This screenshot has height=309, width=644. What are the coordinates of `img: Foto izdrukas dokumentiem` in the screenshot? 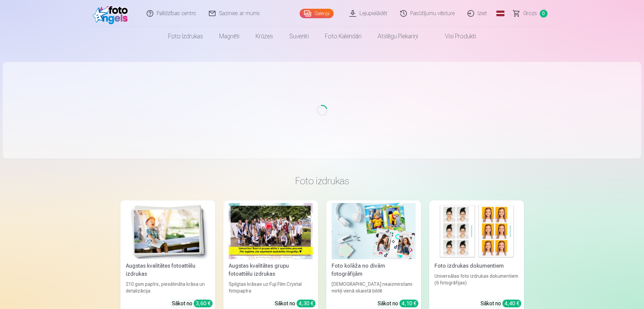 It's located at (476, 231).